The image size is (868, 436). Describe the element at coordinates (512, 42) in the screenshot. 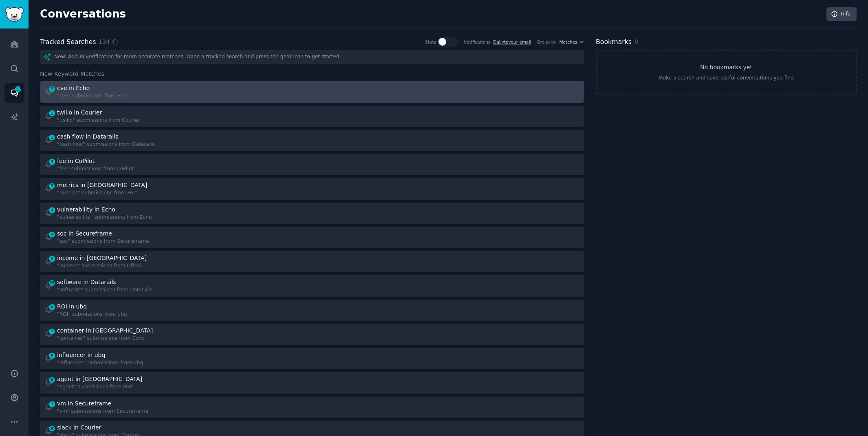

I see `a: Dailytoyour email` at that location.